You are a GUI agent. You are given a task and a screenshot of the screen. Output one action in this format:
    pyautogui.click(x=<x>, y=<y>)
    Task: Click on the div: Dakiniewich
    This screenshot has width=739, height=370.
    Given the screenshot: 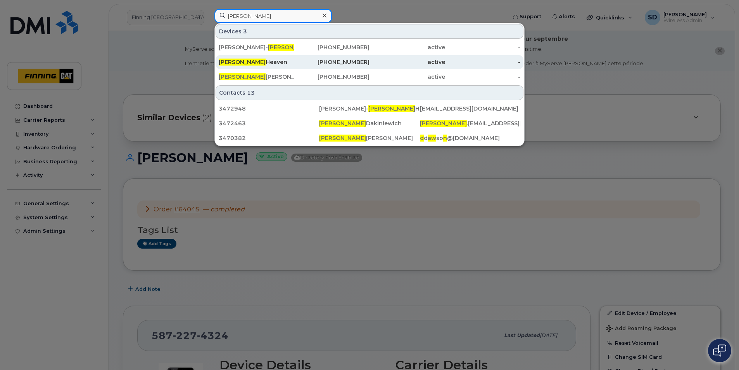 What is the action you would take?
    pyautogui.click(x=369, y=123)
    